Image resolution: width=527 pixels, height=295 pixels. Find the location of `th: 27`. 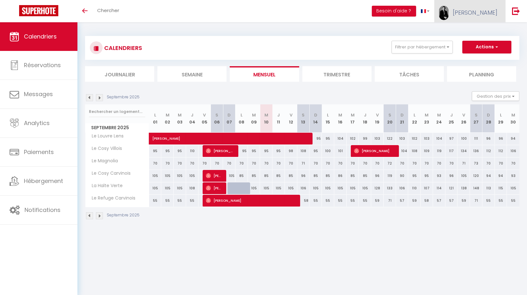

th: 27 is located at coordinates (476, 118).